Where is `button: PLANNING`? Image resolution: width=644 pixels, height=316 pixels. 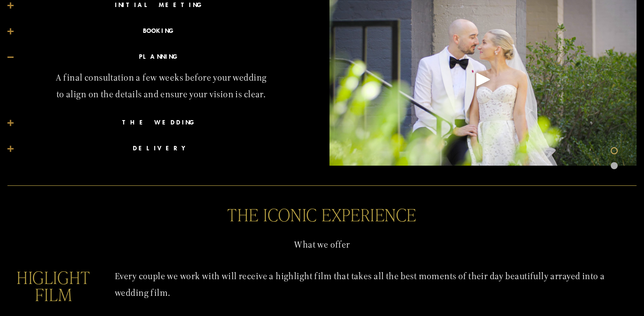
button: PLANNING is located at coordinates (161, 57).